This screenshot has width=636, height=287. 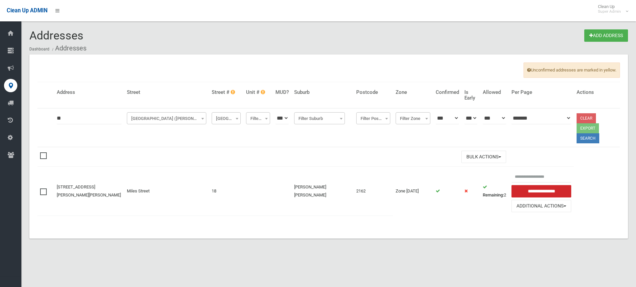 I want to click on h4: Zone, so click(x=413, y=92).